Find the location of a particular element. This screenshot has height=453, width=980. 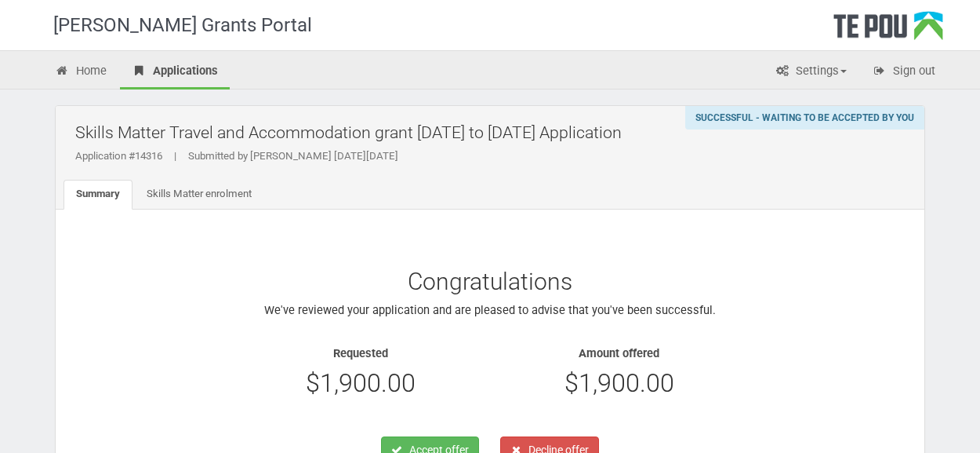

a: Settings is located at coordinates (811, 72).